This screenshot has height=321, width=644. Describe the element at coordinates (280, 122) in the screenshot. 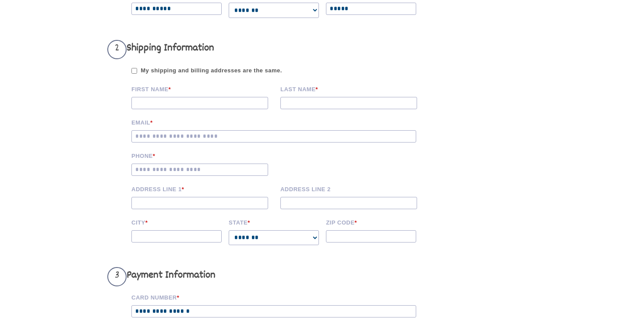

I see `label: Email` at that location.